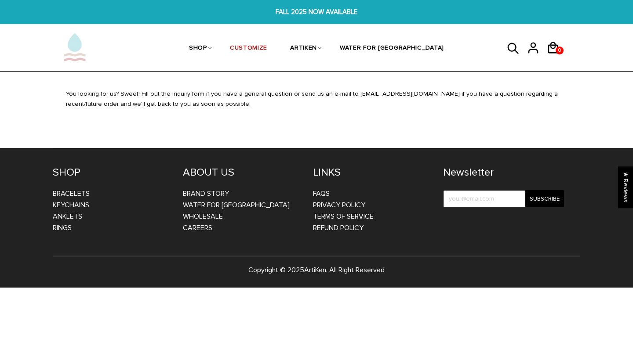 This screenshot has height=360, width=633. I want to click on input: Subscribe, so click(544, 199).